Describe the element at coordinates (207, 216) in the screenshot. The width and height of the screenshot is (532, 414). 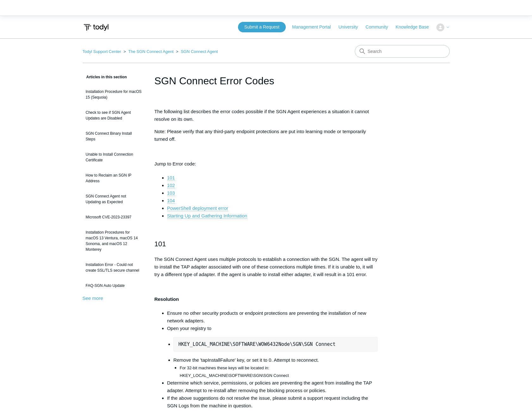
I see `a: Starting Up and Gathering Information` at that location.